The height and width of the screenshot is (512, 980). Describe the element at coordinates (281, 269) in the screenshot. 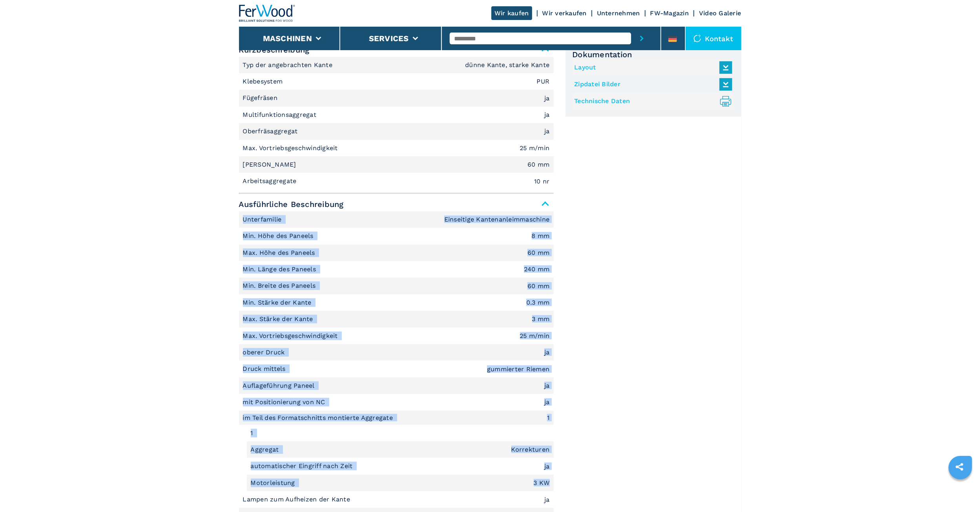

I see `p: Min. Länge des Paneels` at that location.